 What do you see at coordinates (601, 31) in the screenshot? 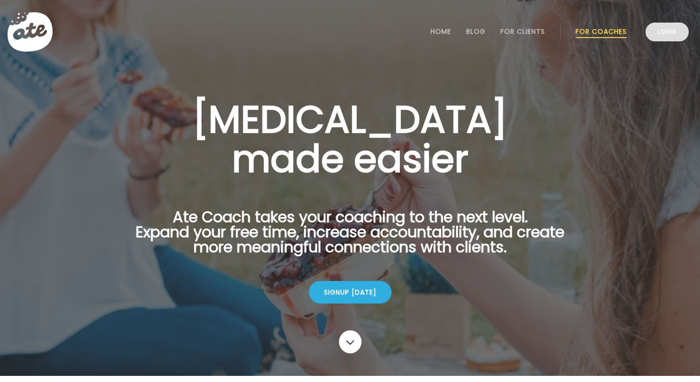
I see `a: For Coaches` at bounding box center [601, 31].